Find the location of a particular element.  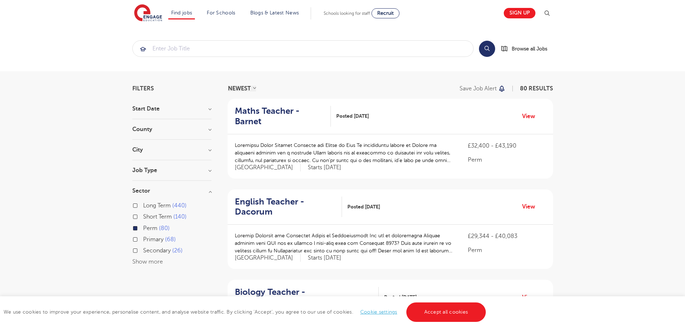

input: Primary 68 is located at coordinates (145, 238).